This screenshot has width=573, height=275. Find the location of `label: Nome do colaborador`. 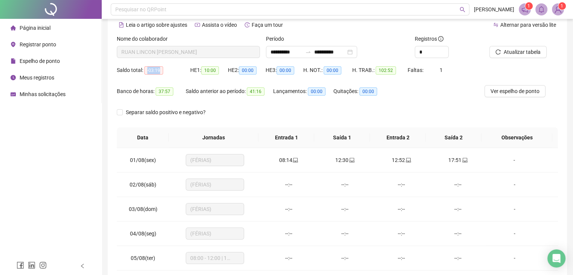

label: Nome do colaborador is located at coordinates (145, 39).